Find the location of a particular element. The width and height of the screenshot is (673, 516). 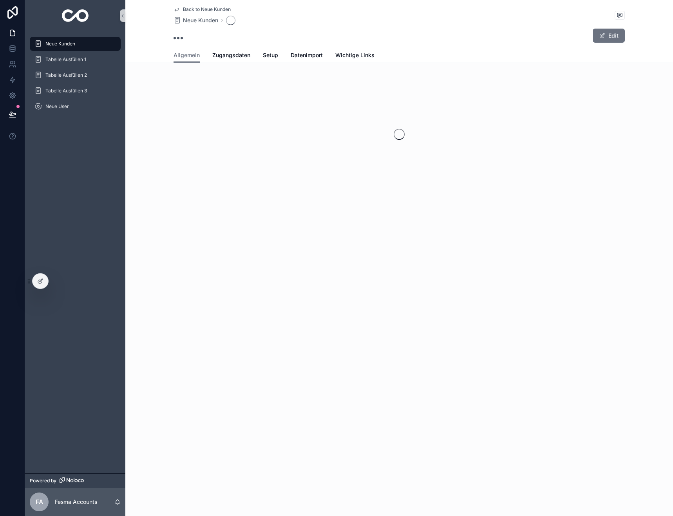

a: Tabelle Ausfüllen 2 is located at coordinates (75, 75).